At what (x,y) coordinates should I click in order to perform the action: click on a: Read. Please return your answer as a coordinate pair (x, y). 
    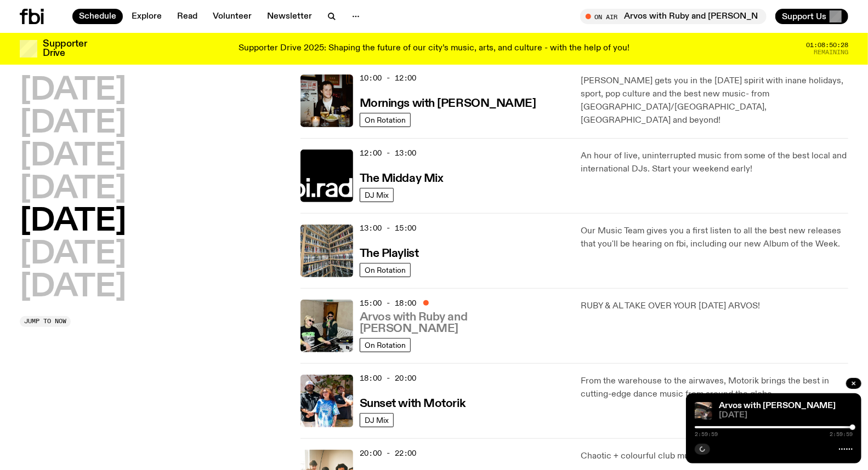
    Looking at the image, I should click on (187, 16).